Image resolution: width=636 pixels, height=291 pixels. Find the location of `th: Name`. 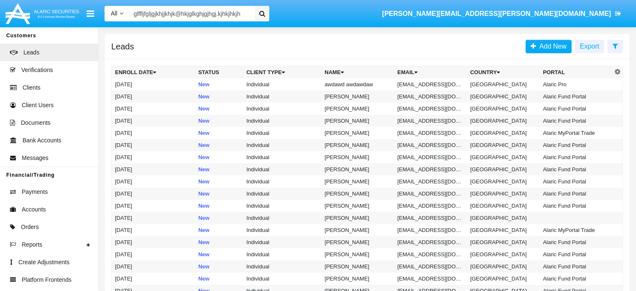

th: Name is located at coordinates (358, 72).